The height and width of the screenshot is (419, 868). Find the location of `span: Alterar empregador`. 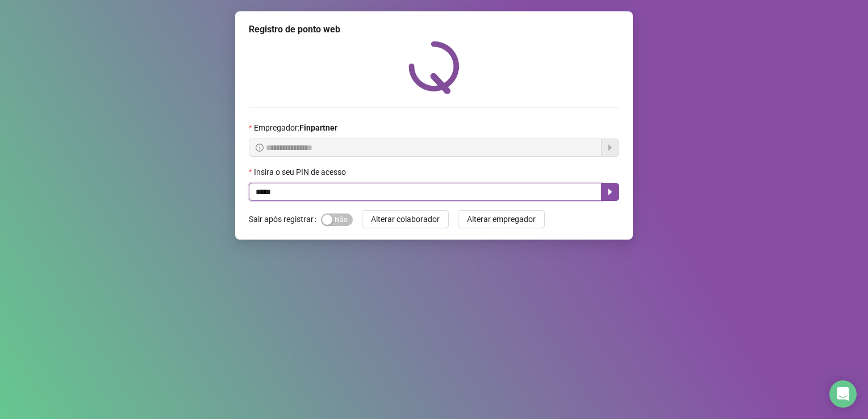

span: Alterar empregador is located at coordinates (500, 219).